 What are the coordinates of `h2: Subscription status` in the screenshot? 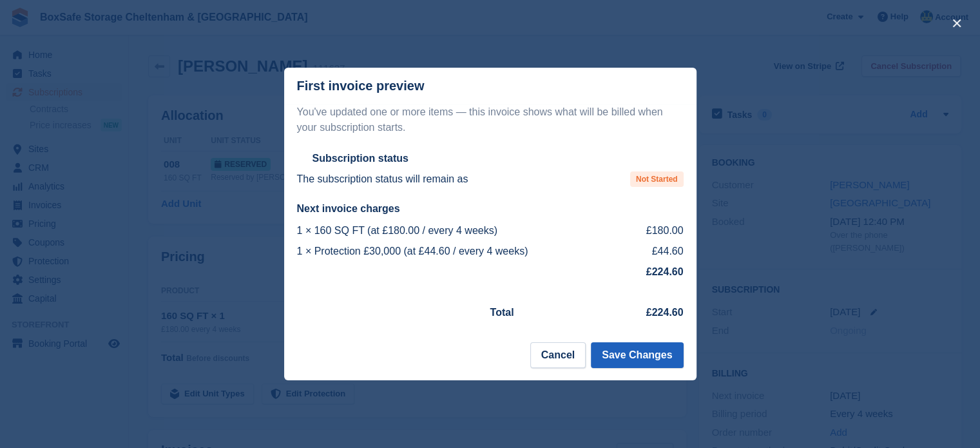 It's located at (360, 158).